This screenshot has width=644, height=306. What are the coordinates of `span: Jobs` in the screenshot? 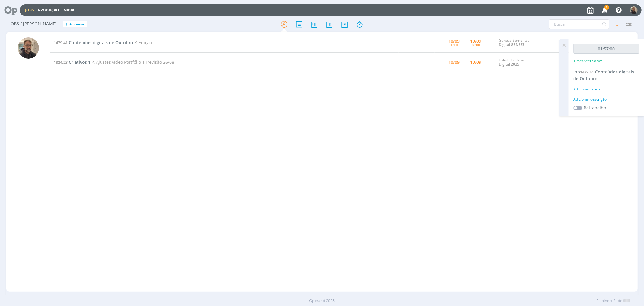 It's located at (14, 24).